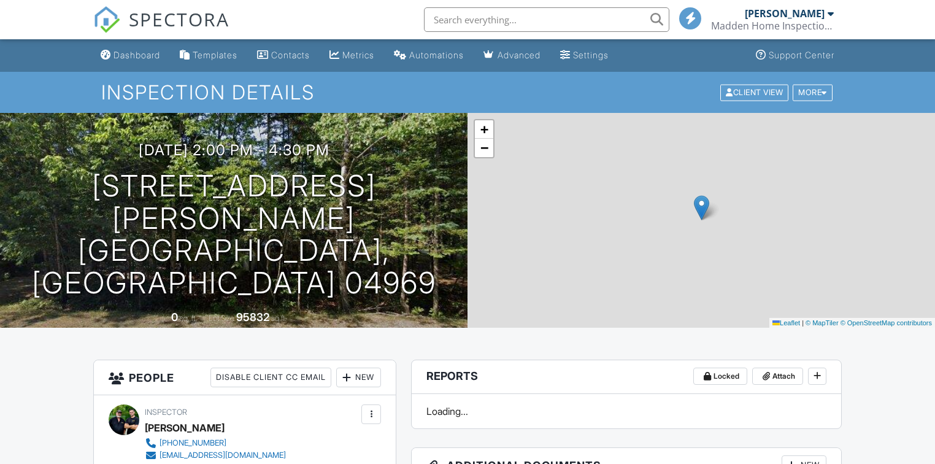 This screenshot has height=464, width=935. What do you see at coordinates (436, 55) in the screenshot?
I see `div: Automations` at bounding box center [436, 55].